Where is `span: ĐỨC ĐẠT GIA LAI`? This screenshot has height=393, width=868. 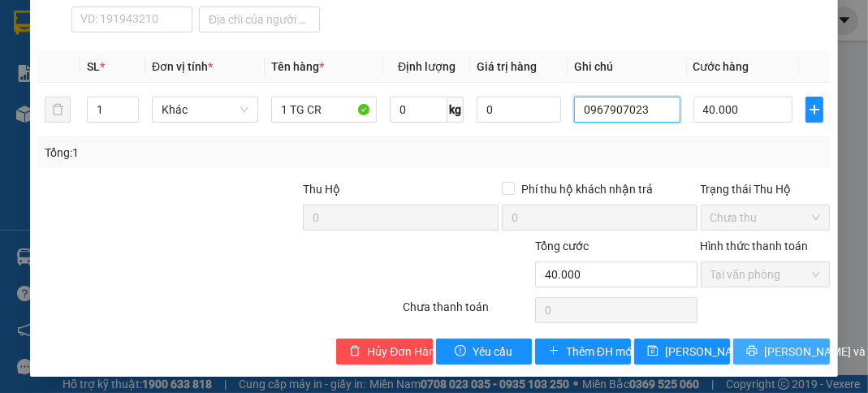
span: ĐỨC ĐẠT GIA LAI is located at coordinates (124, 27).